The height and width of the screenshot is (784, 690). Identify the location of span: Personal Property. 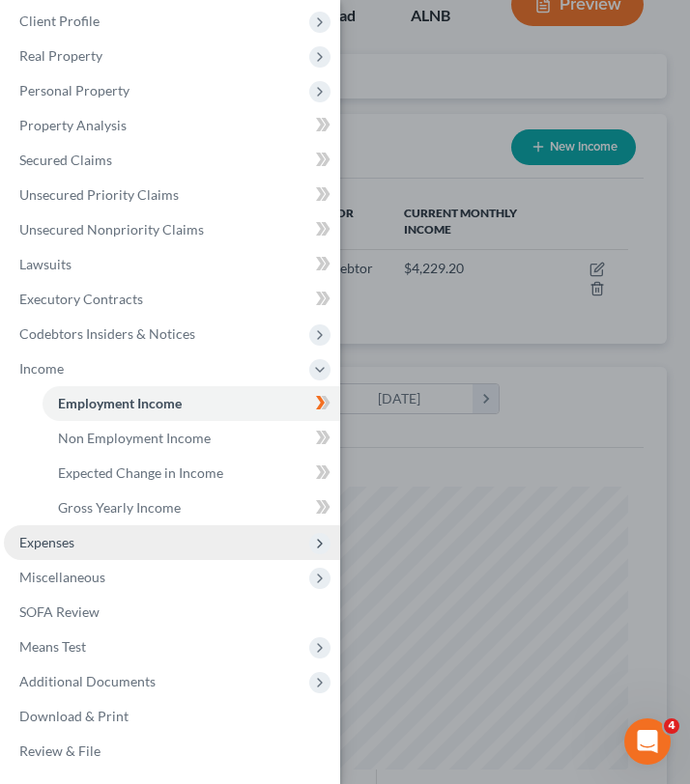
(75, 89).